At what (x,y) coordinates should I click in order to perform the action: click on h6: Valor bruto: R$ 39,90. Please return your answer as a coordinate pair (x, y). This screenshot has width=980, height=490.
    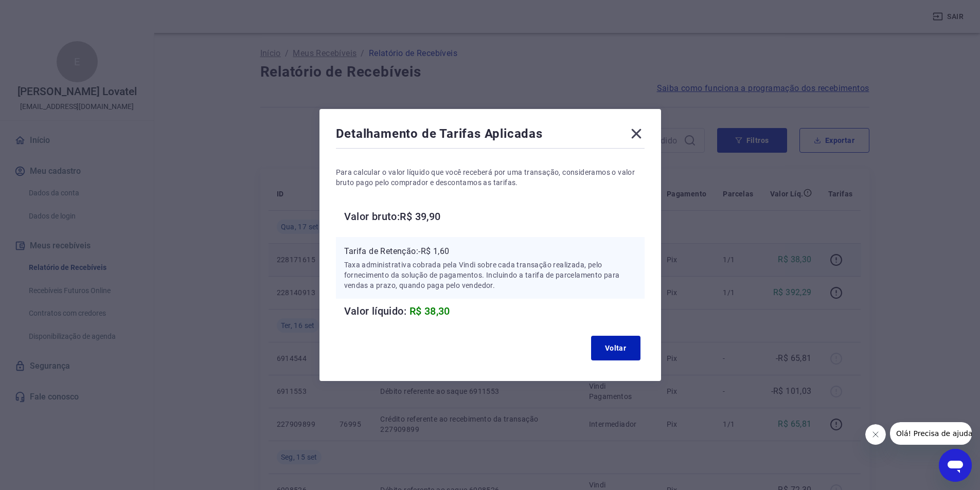
    Looking at the image, I should click on (494, 216).